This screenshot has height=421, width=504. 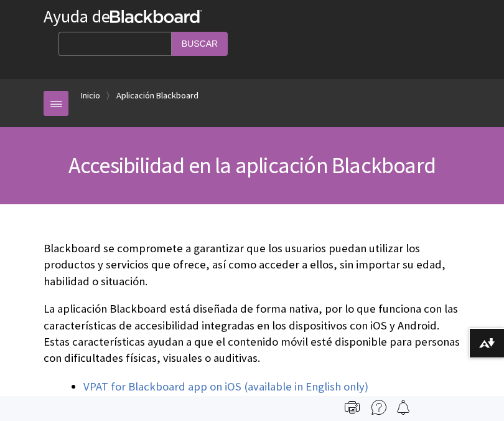 I want to click on a: Ayuda deBlackboard, so click(x=122, y=16).